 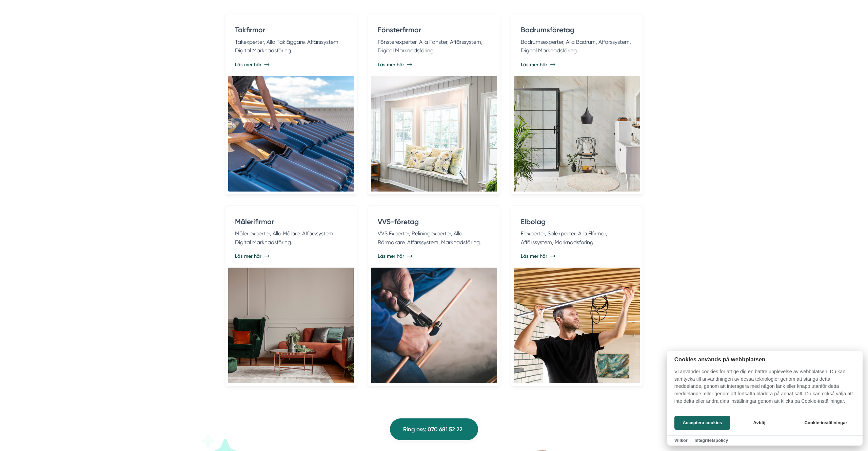 I want to click on p: Vi använder cookies för att ge dig en bättre upplevelse av webbplatsen. Du kan samtycka till anvä..., so click(x=765, y=389).